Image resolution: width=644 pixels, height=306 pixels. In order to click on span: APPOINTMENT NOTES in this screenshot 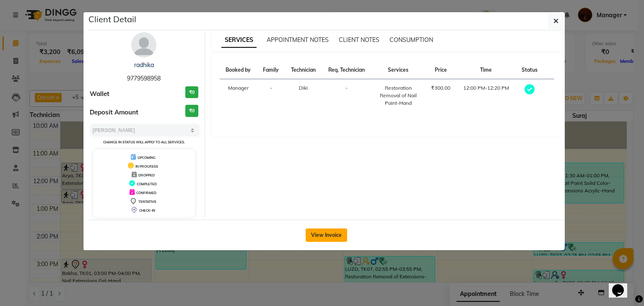, I will do `click(298, 40)`.